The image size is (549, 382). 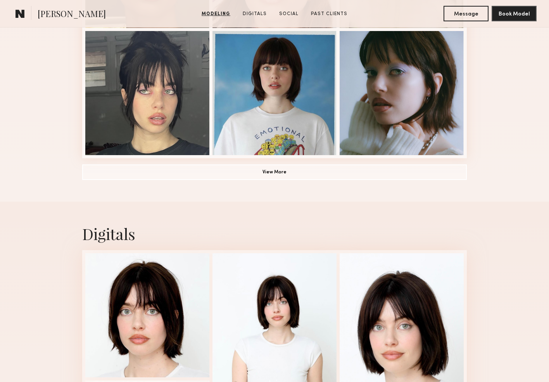 What do you see at coordinates (216, 14) in the screenshot?
I see `a: Modeling` at bounding box center [216, 14].